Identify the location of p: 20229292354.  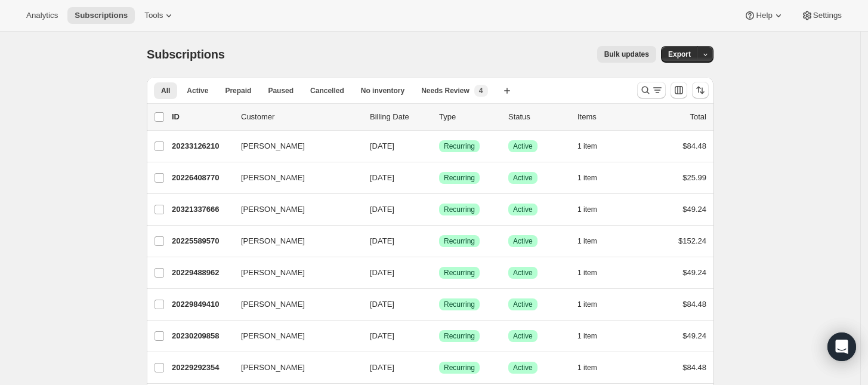
(202, 368).